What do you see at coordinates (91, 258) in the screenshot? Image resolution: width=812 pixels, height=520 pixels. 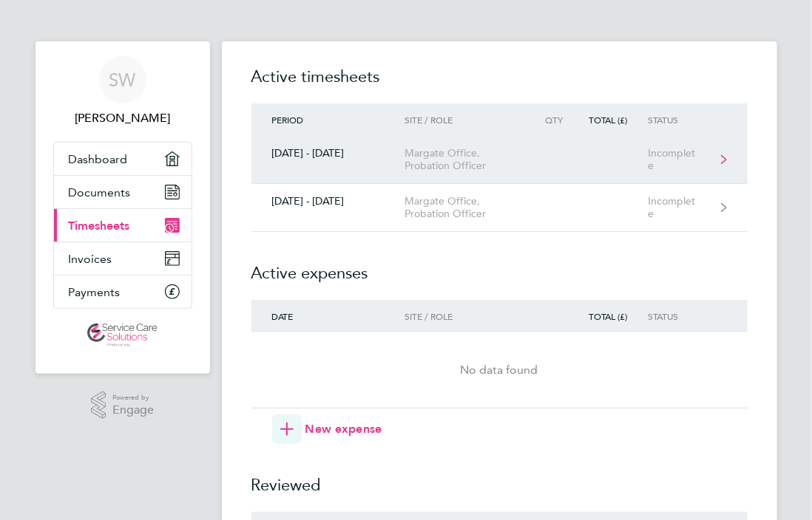 I see `span: Invoices` at bounding box center [91, 258].